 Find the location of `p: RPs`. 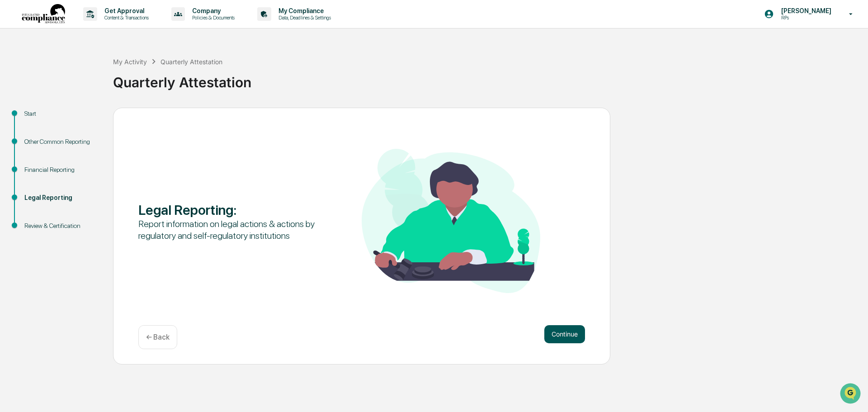

p: RPs is located at coordinates (805, 18).